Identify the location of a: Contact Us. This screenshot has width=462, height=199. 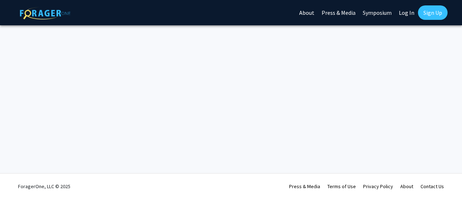
(432, 186).